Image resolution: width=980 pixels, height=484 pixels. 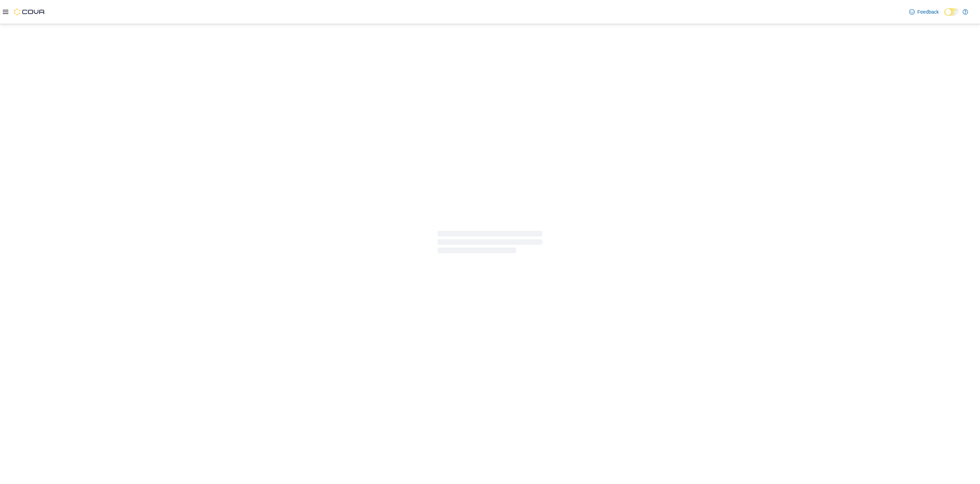 What do you see at coordinates (951, 12) in the screenshot?
I see `input: Dark Mode` at bounding box center [951, 12].